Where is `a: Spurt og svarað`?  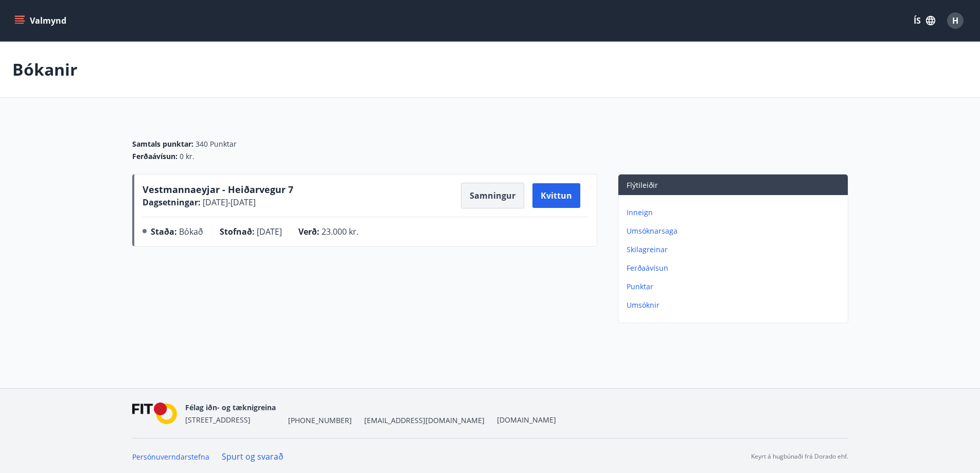 a: Spurt og svarað is located at coordinates (253, 456).